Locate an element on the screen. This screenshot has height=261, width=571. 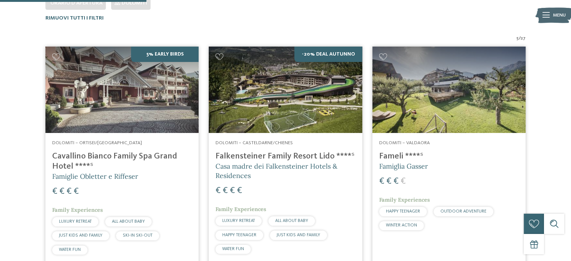
span: Dolomiti is located at coordinates (134, 3).